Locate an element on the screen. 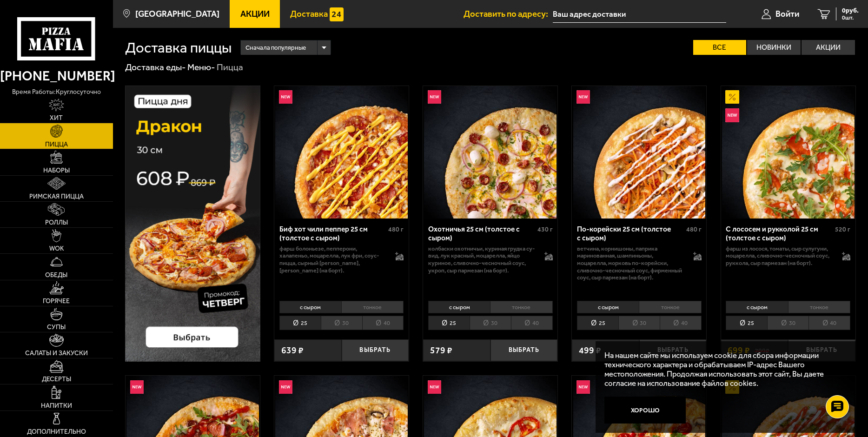 This screenshot has width=868, height=437. img: По-корейски 25 см (толстое с сыром) is located at coordinates (640, 152).